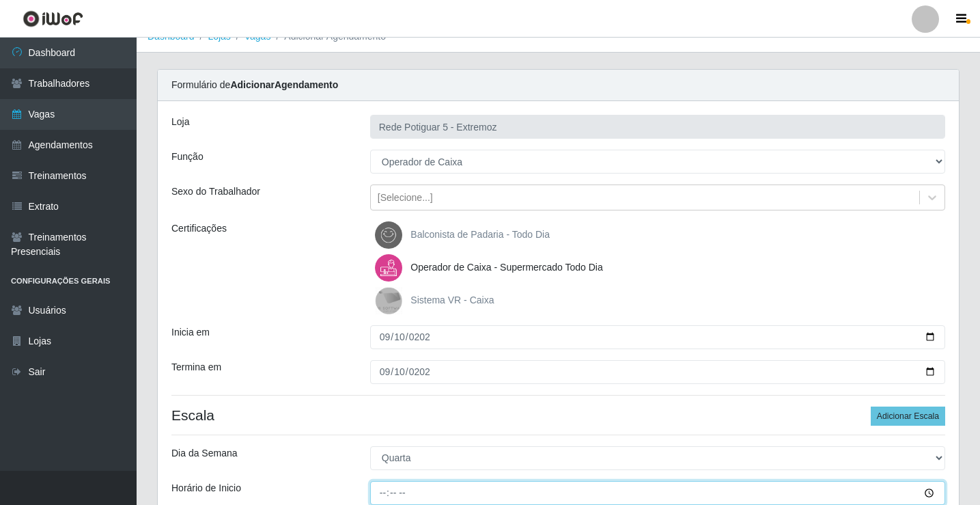 This screenshot has width=980, height=505. I want to click on img: Operador de Caixa - Supermercado Todo Dia, so click(391, 268).